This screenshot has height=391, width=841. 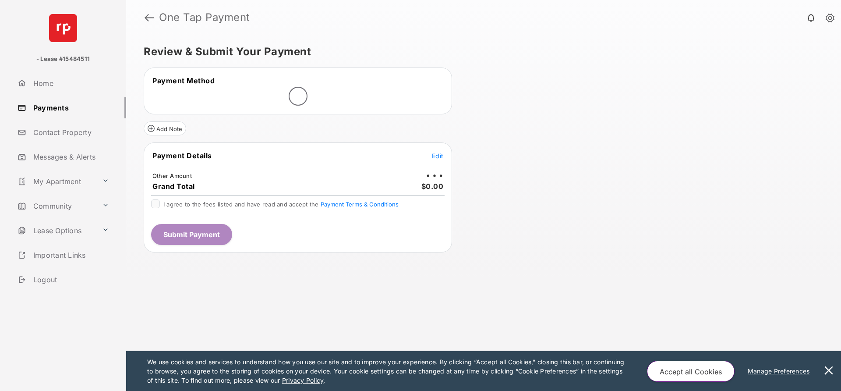 What do you see at coordinates (70, 132) in the screenshot?
I see `a: Contact Property` at bounding box center [70, 132].